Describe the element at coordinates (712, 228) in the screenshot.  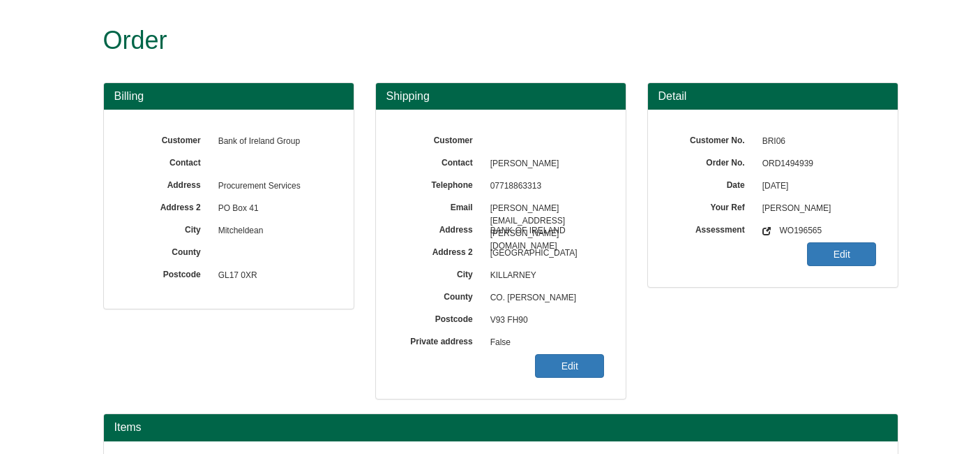
I see `label: Assessment` at that location.